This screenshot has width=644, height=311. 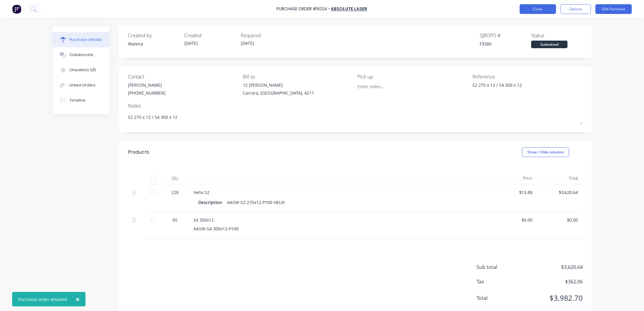 I want to click on div: Created, so click(x=210, y=35).